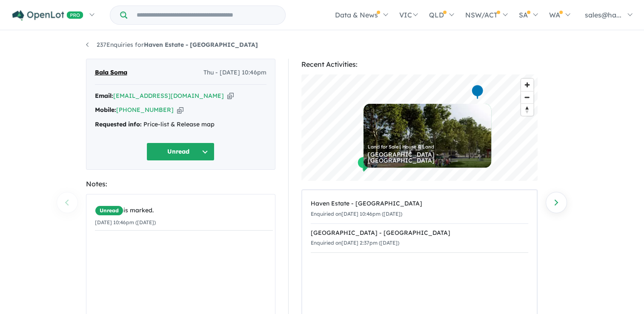  Describe the element at coordinates (427, 147) in the screenshot. I see `div: Land for Sale | House & Land` at that location.